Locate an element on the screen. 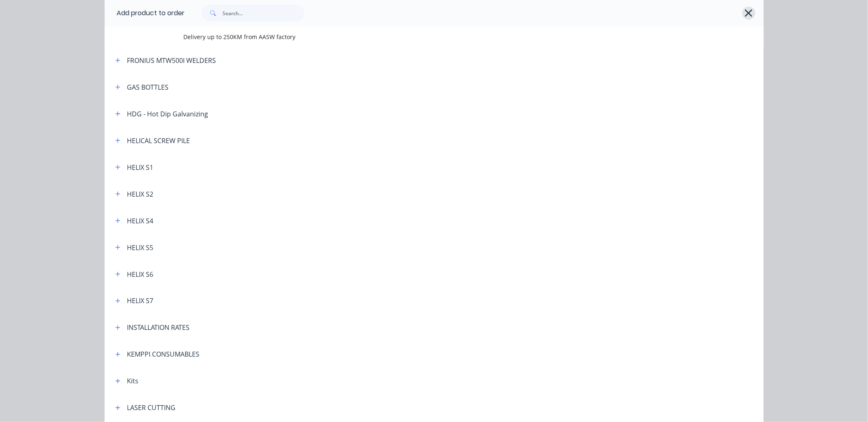  div: HELIX S2 is located at coordinates (140, 194).